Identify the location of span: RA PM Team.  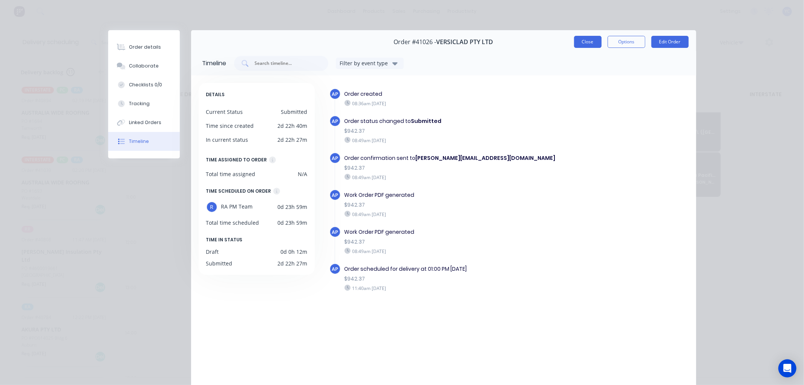
(237, 207).